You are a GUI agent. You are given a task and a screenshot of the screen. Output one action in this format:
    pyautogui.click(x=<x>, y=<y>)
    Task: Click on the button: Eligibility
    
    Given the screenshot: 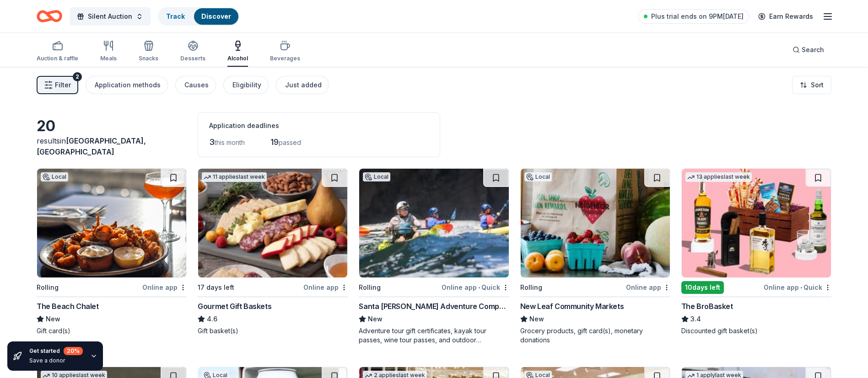 What is the action you would take?
    pyautogui.click(x=246, y=85)
    